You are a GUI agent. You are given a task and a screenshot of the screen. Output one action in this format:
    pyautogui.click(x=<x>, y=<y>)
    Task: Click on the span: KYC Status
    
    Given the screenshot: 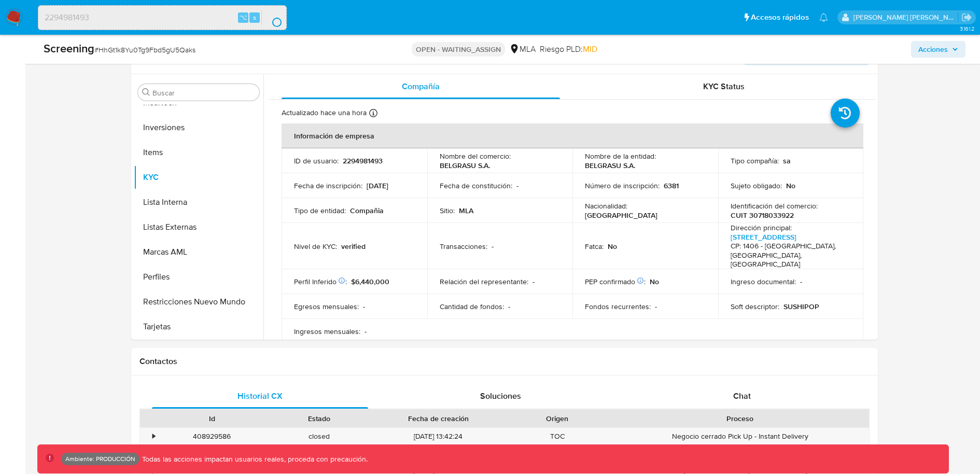 What is the action you would take?
    pyautogui.click(x=724, y=86)
    